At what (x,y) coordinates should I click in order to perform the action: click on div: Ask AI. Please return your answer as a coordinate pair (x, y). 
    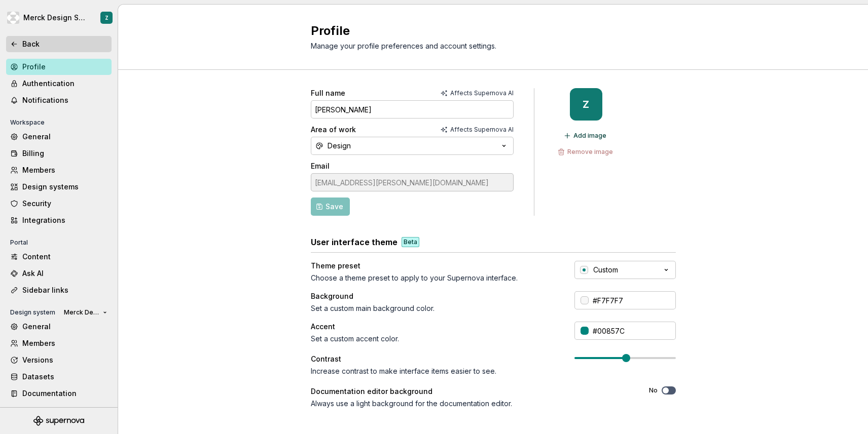
    Looking at the image, I should click on (65, 273).